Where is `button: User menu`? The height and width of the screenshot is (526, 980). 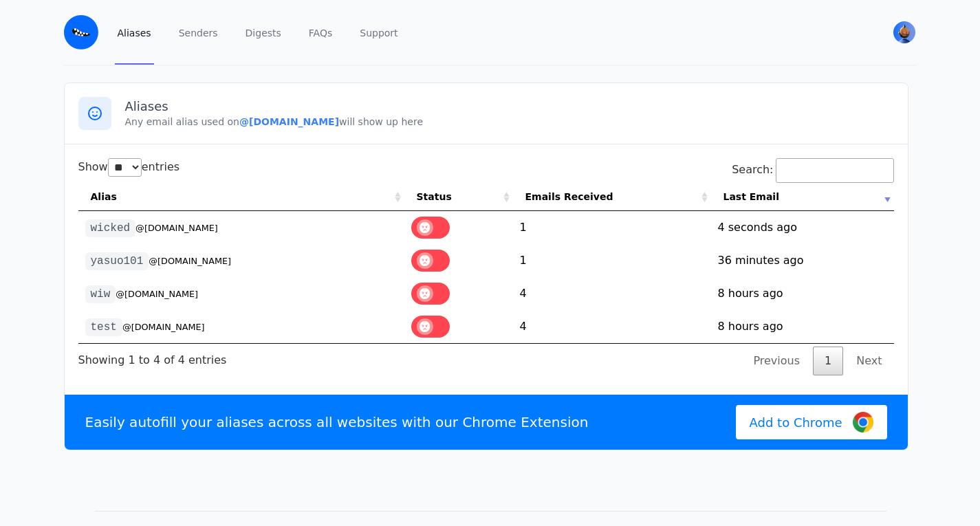 button: User menu is located at coordinates (905, 33).